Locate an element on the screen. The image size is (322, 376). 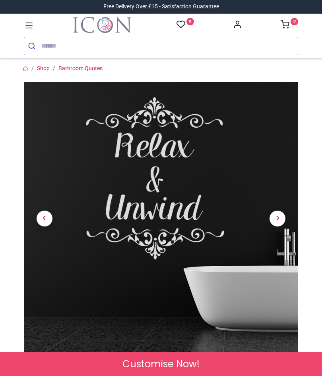
span: Logo of Icon Wall Stickers is located at coordinates (102, 25).